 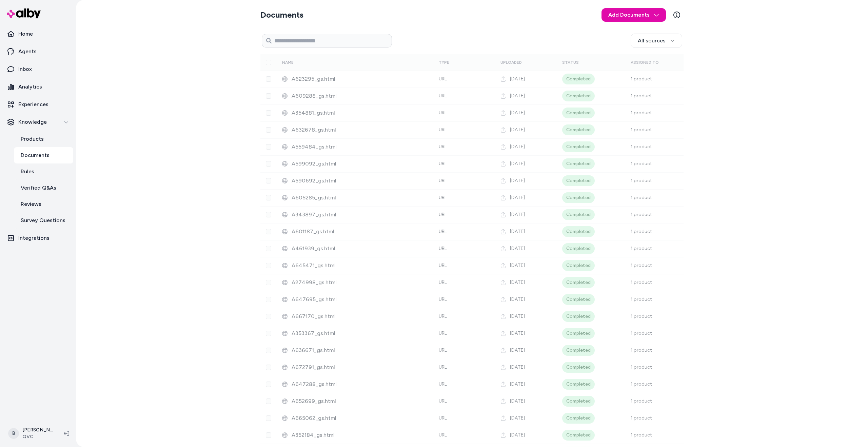 I want to click on span: Type, so click(x=444, y=62).